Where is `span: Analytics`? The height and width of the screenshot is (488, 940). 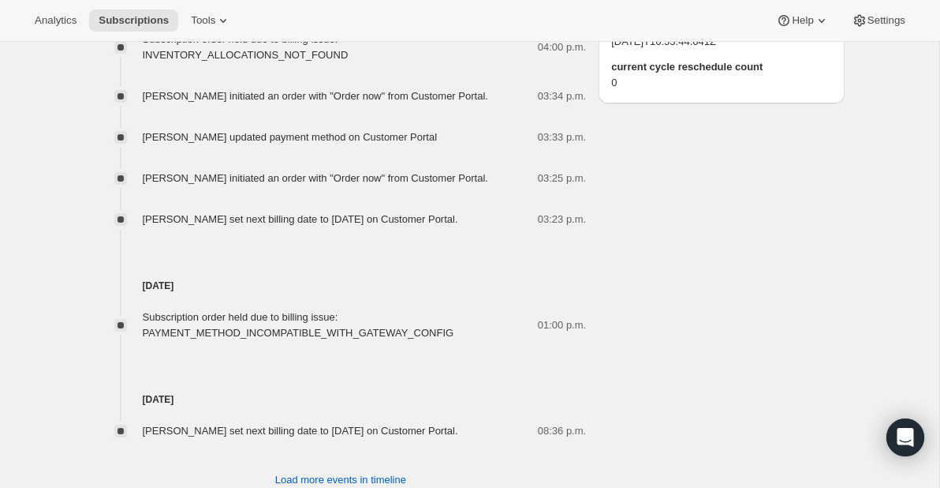
span: Analytics is located at coordinates (55, 21).